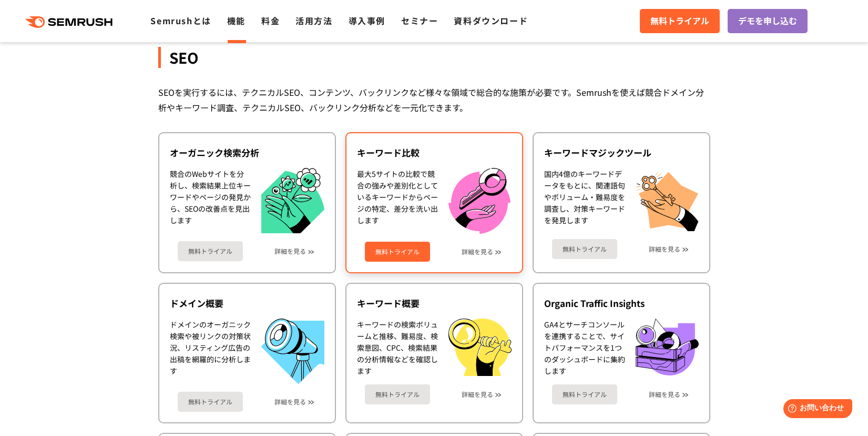 This screenshot has height=436, width=868. What do you see at coordinates (622, 153) in the screenshot?
I see `div: キーワードマジックツール` at bounding box center [622, 153].